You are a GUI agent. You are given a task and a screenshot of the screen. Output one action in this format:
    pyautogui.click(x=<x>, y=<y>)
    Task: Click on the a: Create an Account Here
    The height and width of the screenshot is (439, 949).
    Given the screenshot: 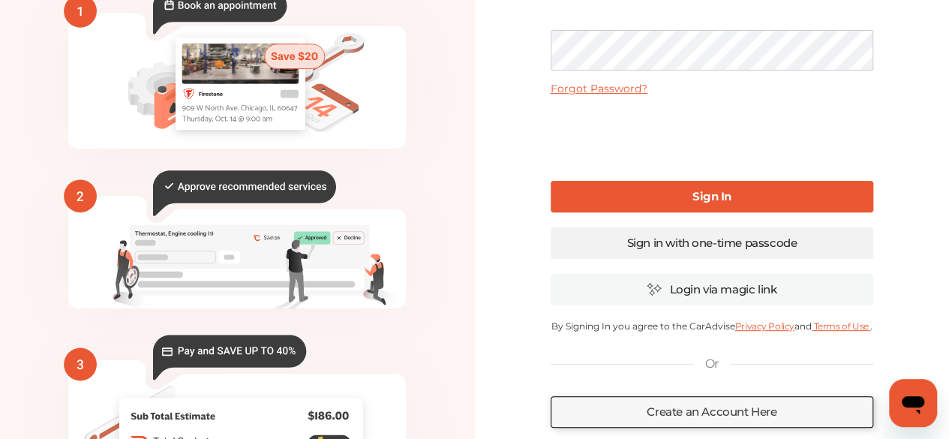 What is the action you would take?
    pyautogui.click(x=712, y=412)
    